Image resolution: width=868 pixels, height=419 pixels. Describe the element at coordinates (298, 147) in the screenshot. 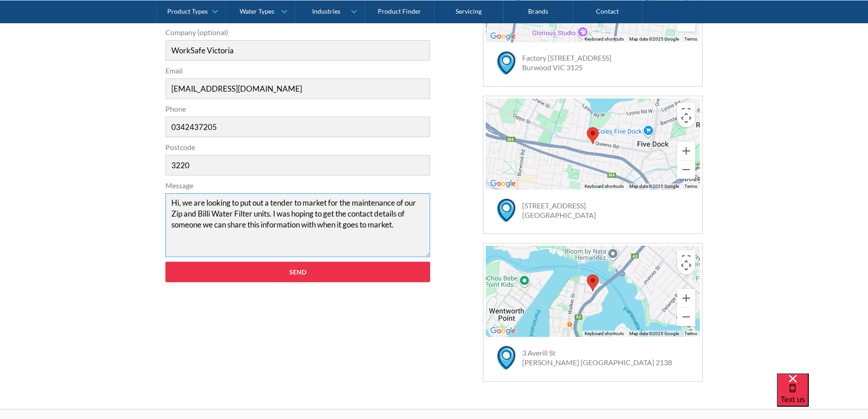

I see `label: Postcode` at that location.